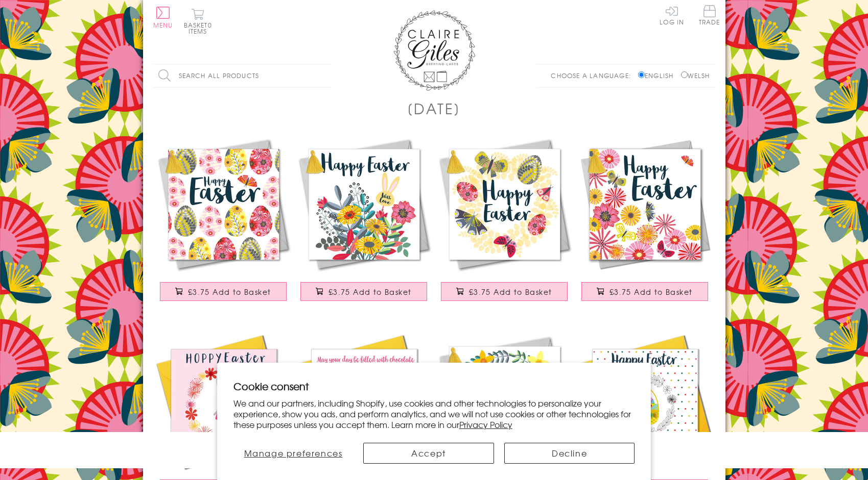 The height and width of the screenshot is (480, 868). Describe the element at coordinates (504, 204) in the screenshot. I see `img: Easter Greeting Card, Butterflies & Eggs, Embellished with a colourful tassel` at that location.